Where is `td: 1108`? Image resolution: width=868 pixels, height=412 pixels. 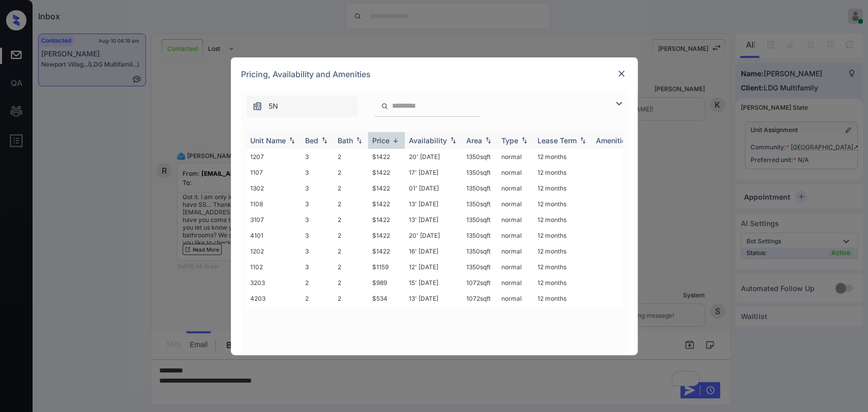
td: 1108 is located at coordinates (274, 204).